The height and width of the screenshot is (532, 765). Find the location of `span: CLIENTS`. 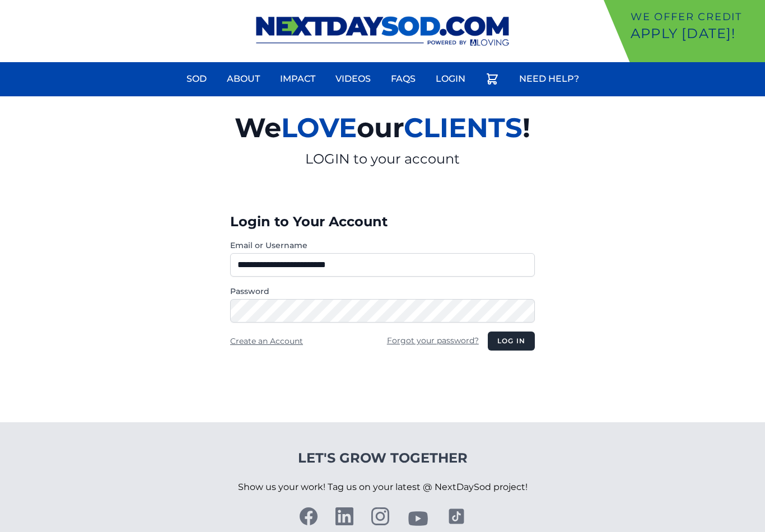

span: CLIENTS is located at coordinates (463, 128).